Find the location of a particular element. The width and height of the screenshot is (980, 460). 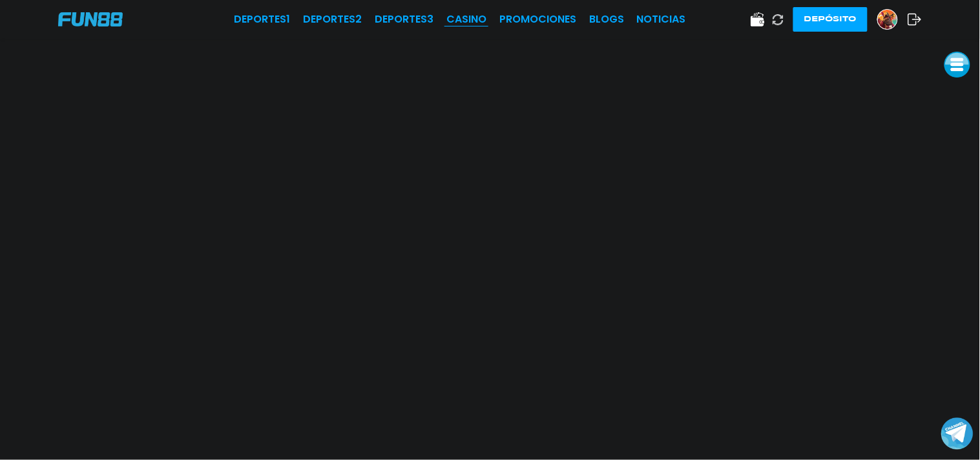

a: Deportes1 is located at coordinates (261, 20).